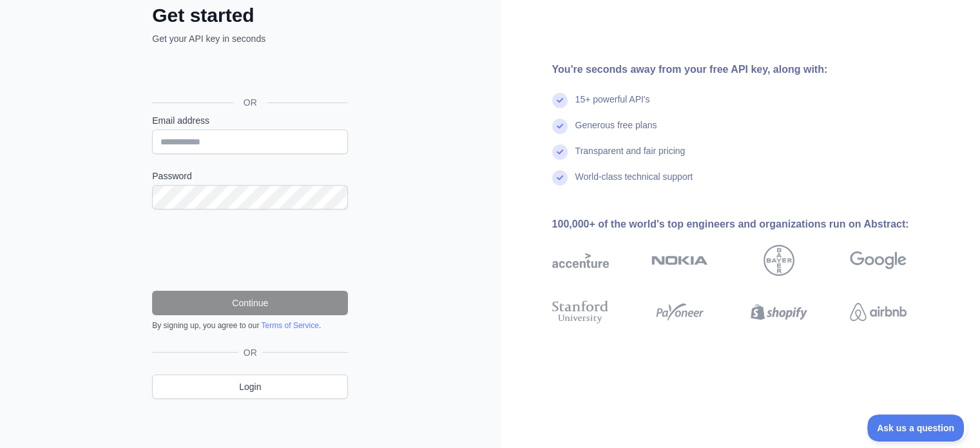 The image size is (980, 448). What do you see at coordinates (878, 260) in the screenshot?
I see `img: google` at bounding box center [878, 260].